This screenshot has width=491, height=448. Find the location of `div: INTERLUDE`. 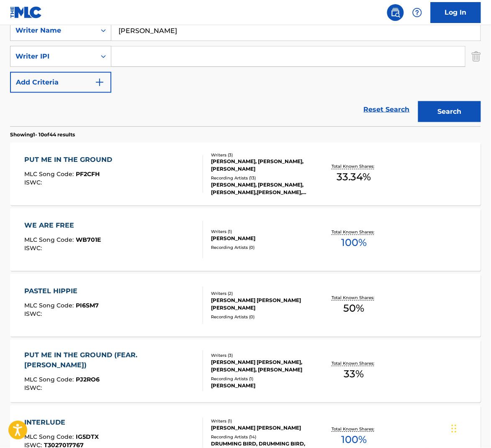

div: INTERLUDE is located at coordinates (61, 423).